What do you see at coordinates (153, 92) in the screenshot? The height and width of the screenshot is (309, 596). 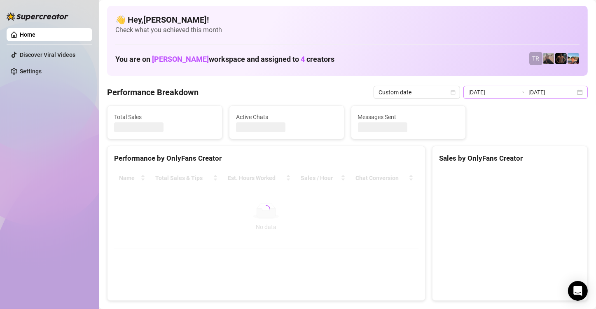 I see `h4: Performance Breakdown` at bounding box center [153, 92].